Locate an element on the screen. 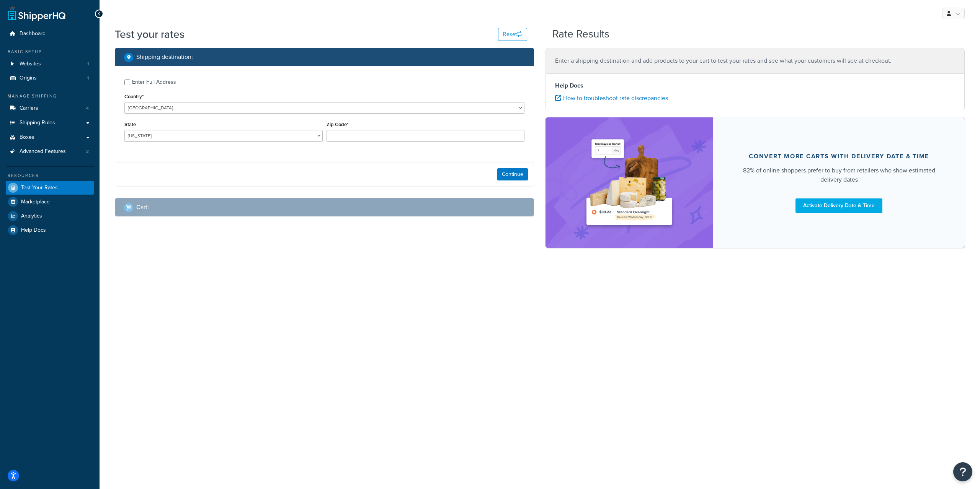  li: Carriers is located at coordinates (50, 108).